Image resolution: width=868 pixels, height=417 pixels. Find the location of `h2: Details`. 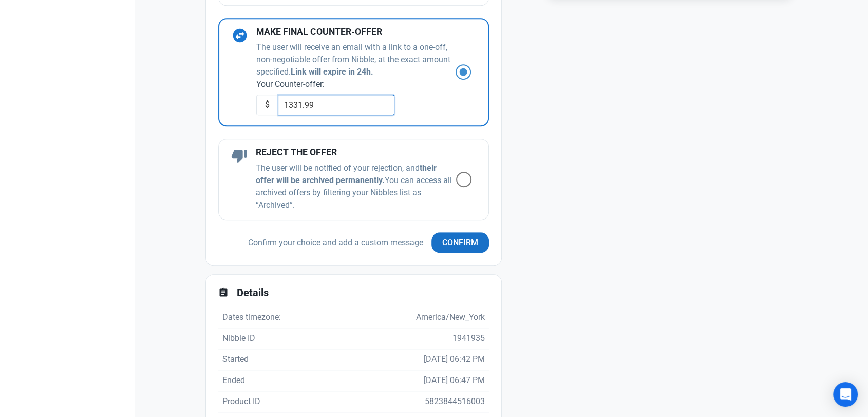

h2: Details is located at coordinates (362, 293).